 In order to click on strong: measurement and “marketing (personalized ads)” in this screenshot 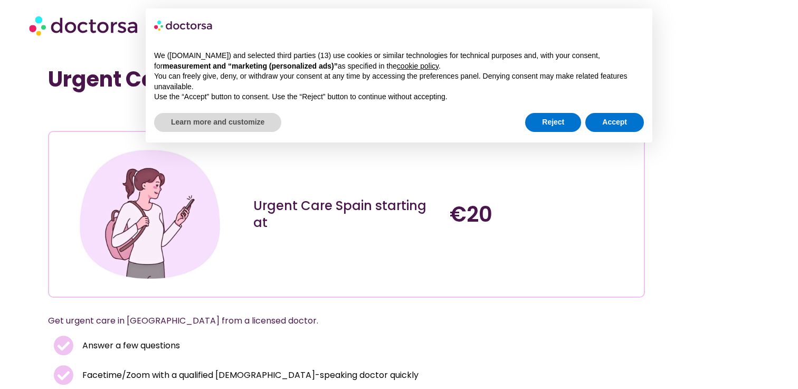, I will do `click(250, 66)`.